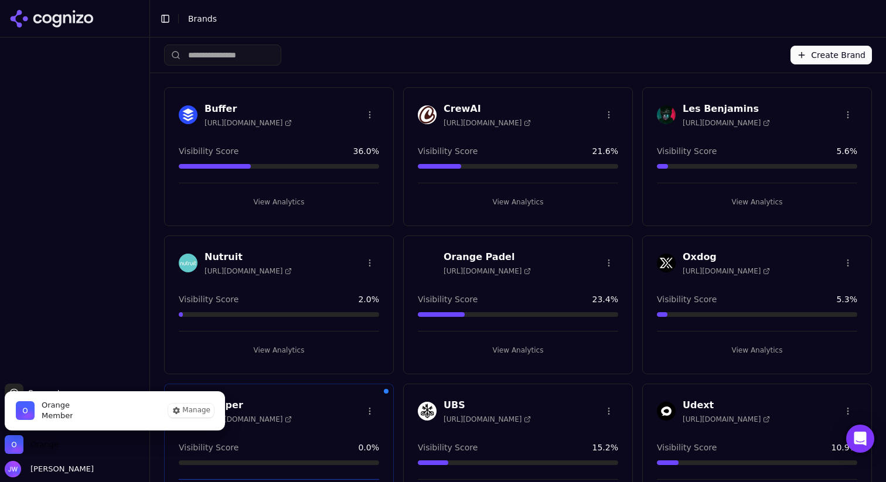 The width and height of the screenshot is (886, 482). What do you see at coordinates (369, 448) in the screenshot?
I see `span: 0.0 %` at bounding box center [369, 448].